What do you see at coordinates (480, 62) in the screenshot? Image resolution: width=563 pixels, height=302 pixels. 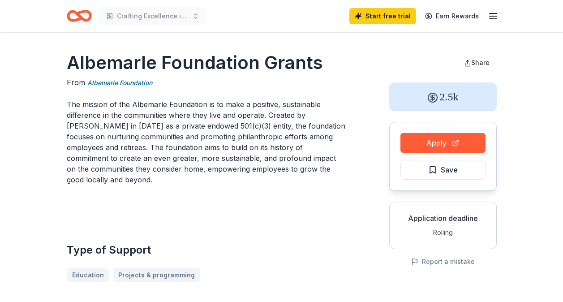 I see `span: Share` at bounding box center [480, 62].